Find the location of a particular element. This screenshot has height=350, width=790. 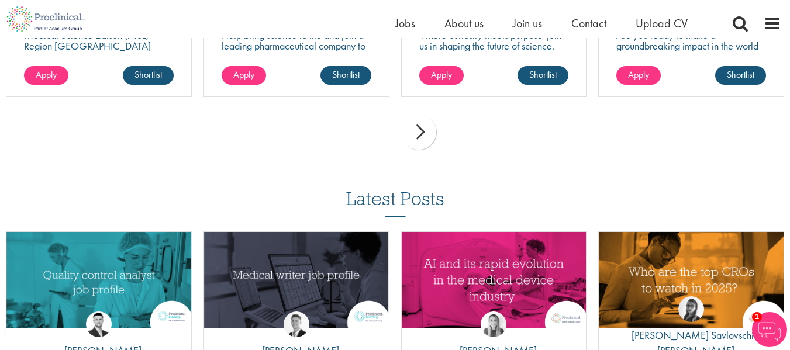

a: Contact is located at coordinates (588, 23).